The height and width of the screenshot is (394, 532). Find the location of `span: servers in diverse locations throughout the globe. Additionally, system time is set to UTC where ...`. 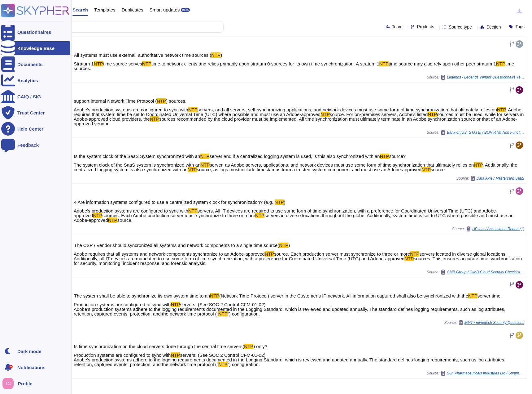

span: servers in diverse locations throughout the globe. Additionally, system time is set to UTC where ... is located at coordinates (294, 218).